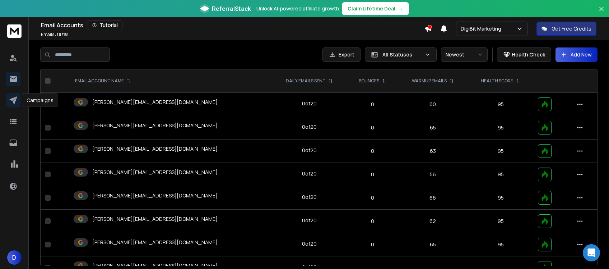  Describe the element at coordinates (103, 81) in the screenshot. I see `div: EMAIL ACCOUNT NAME` at that location.